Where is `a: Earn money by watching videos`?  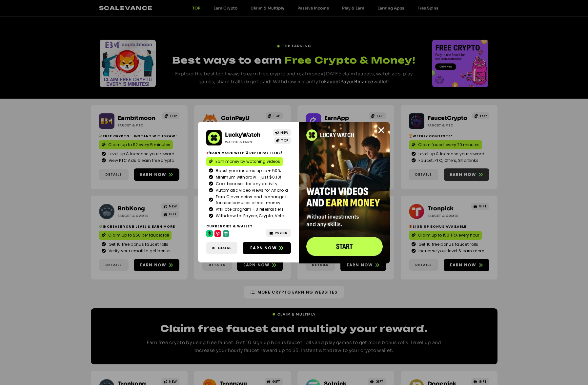
a: Earn money by watching videos is located at coordinates (245, 162).